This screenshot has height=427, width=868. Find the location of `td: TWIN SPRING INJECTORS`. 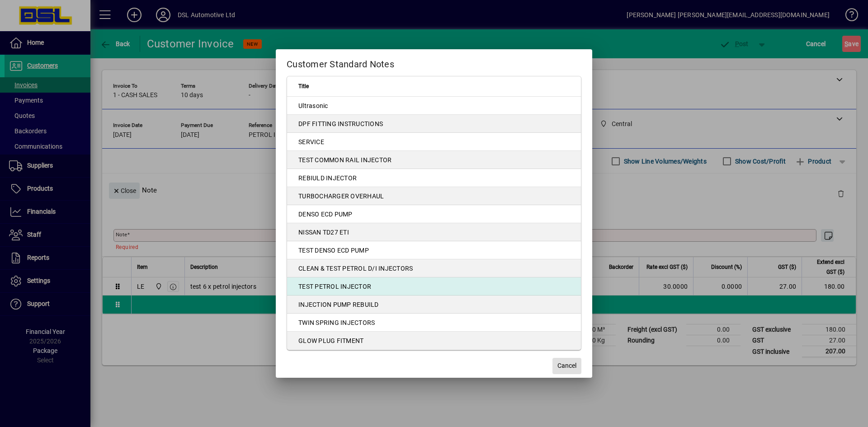

td: TWIN SPRING INJECTORS is located at coordinates (434, 323).